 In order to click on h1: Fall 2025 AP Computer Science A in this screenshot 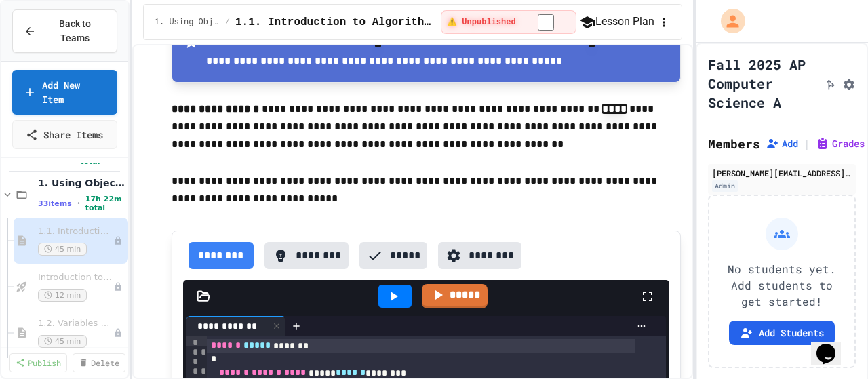, I will do `click(763, 83)`.